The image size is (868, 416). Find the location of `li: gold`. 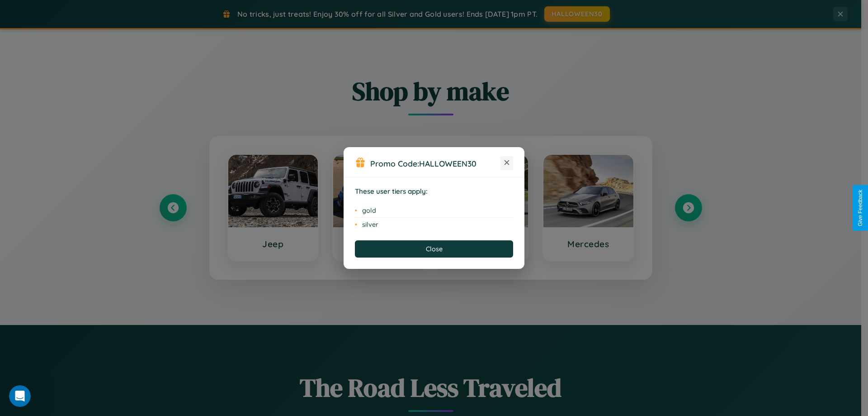

li: gold is located at coordinates (434, 211).